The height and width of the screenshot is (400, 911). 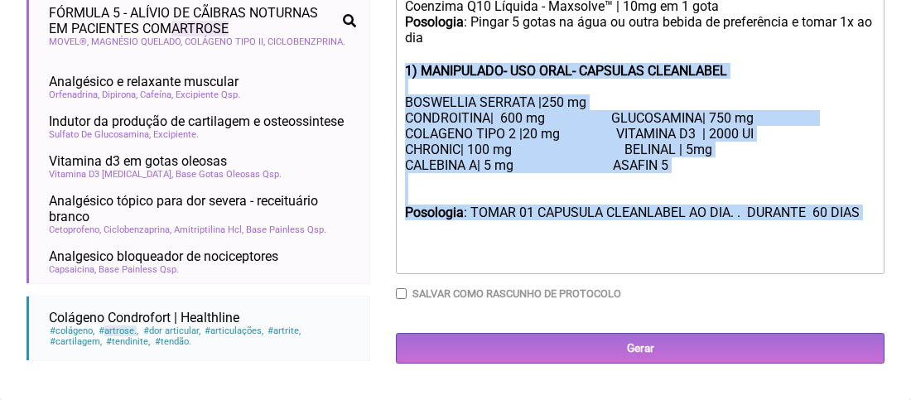 I want to click on span: tendão, so click(x=172, y=341).